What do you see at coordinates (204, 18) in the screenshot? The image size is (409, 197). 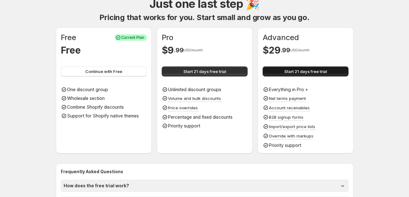 I see `h1: Pricing that works for you. Start small and grow as you go.` at bounding box center [204, 18].